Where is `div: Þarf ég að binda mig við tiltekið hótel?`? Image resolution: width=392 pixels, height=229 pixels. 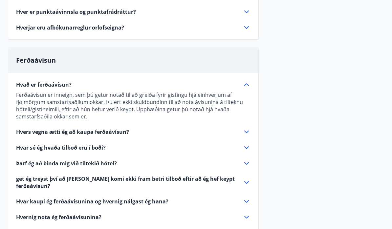 div: Þarf ég að binda mig við tiltekið hótel? is located at coordinates (133, 163).